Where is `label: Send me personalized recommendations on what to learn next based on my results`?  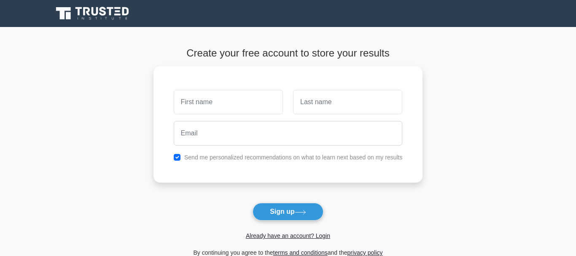 label: Send me personalized recommendations on what to learn next based on my results is located at coordinates (293, 157).